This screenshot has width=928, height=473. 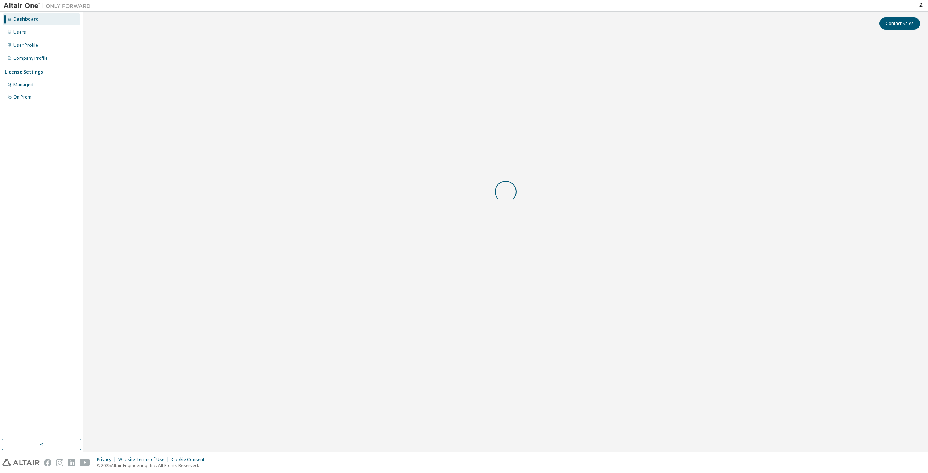 I want to click on div: Users, so click(x=20, y=32).